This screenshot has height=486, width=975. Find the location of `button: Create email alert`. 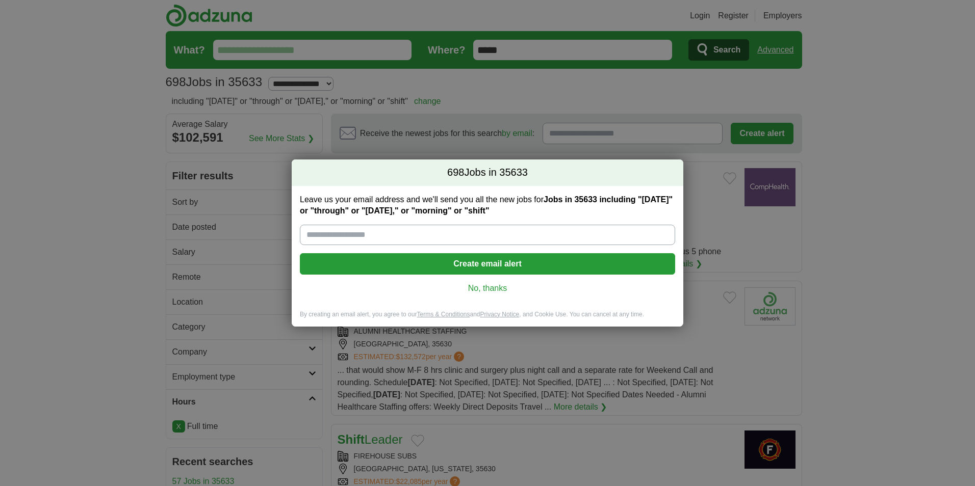

button: Create email alert is located at coordinates (487, 264).